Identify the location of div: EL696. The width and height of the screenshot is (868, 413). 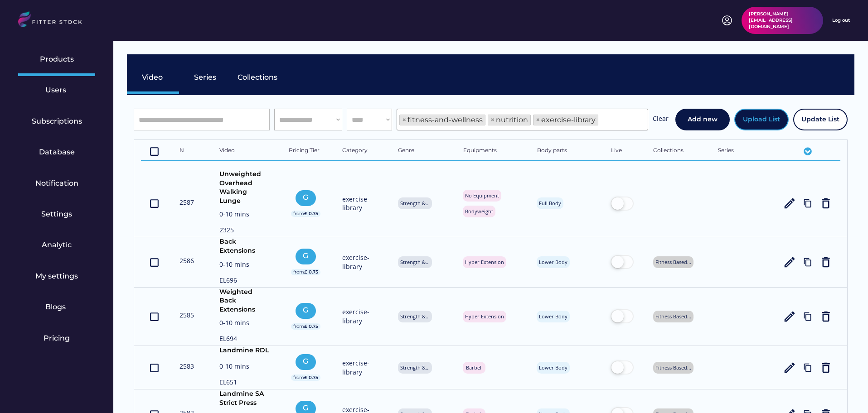
(244, 281).